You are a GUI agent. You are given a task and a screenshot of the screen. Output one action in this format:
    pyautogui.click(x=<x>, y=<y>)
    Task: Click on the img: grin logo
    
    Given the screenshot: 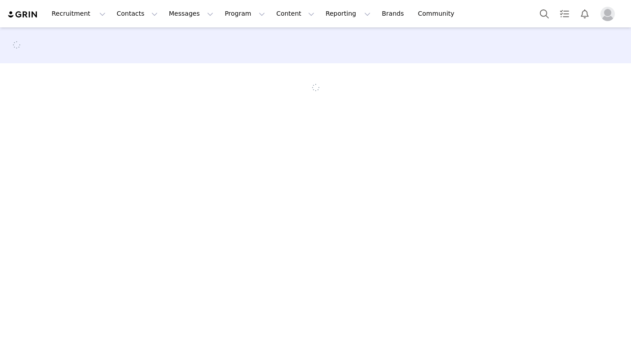 What is the action you would take?
    pyautogui.click(x=23, y=14)
    